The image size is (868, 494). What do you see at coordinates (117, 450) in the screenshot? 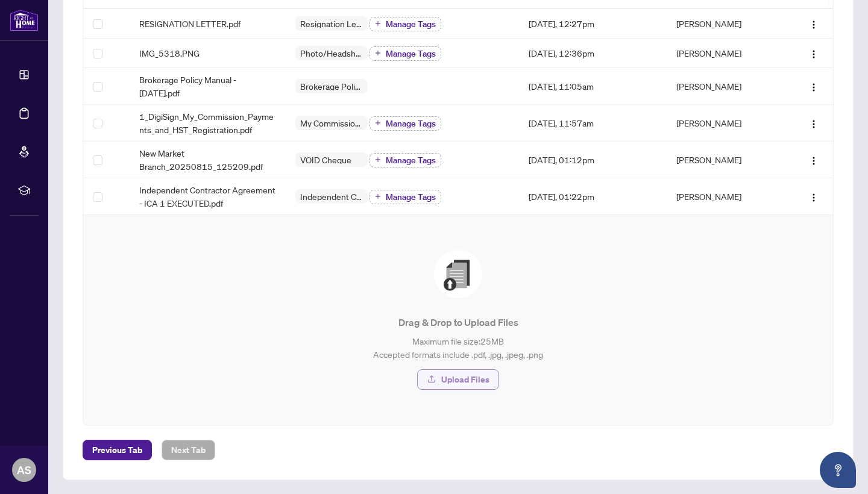
I see `span: Previous Tab` at bounding box center [117, 450].